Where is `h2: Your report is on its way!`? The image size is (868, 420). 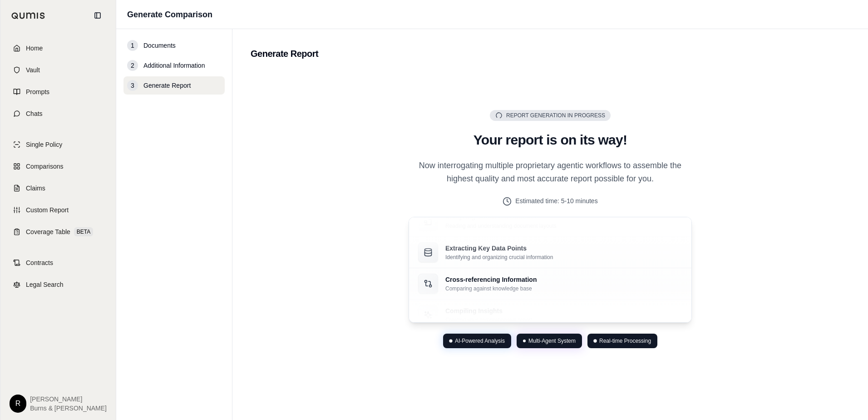 h2: Your report is on its way! is located at coordinates (551, 140).